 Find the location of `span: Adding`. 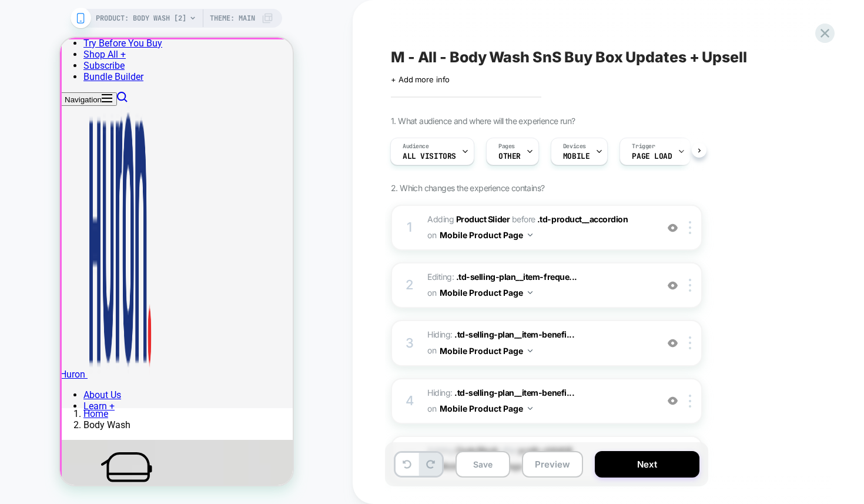

span: Adding is located at coordinates (468, 219).